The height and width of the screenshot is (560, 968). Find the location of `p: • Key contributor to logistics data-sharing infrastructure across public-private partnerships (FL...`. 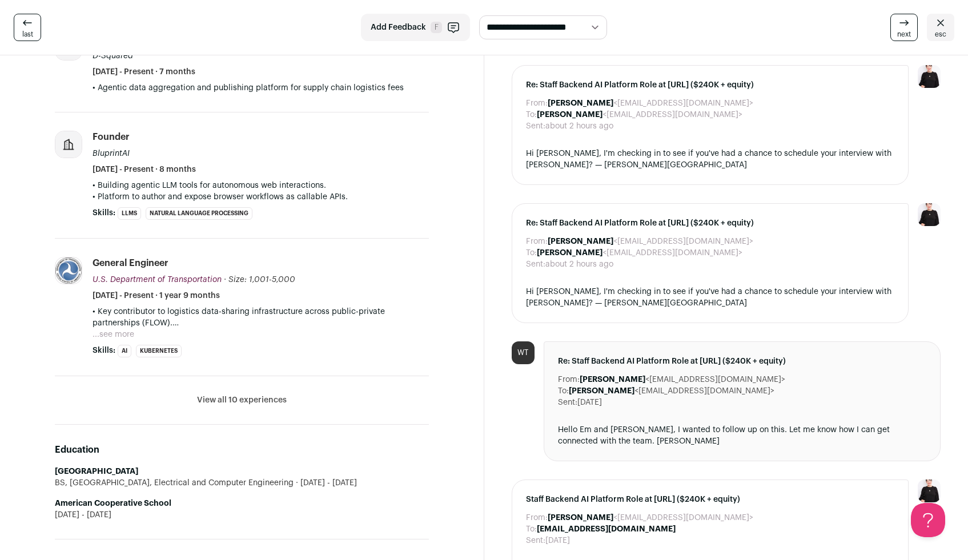

p: • Key contributor to logistics data-sharing infrastructure across public-private partnerships (FL... is located at coordinates (260, 317).